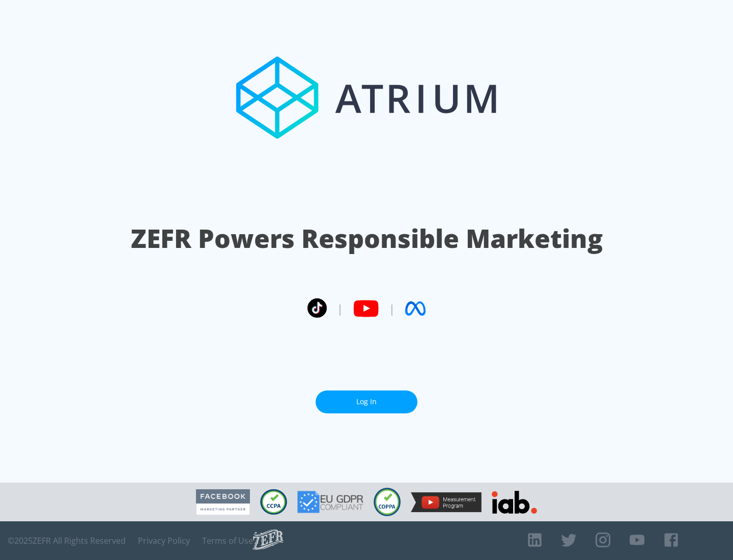  Describe the element at coordinates (164, 541) in the screenshot. I see `a: Privacy Policy` at that location.